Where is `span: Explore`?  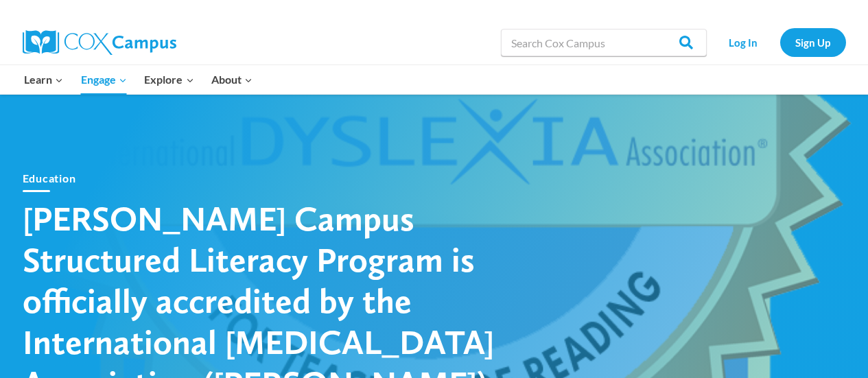
span: Explore is located at coordinates (168, 80).